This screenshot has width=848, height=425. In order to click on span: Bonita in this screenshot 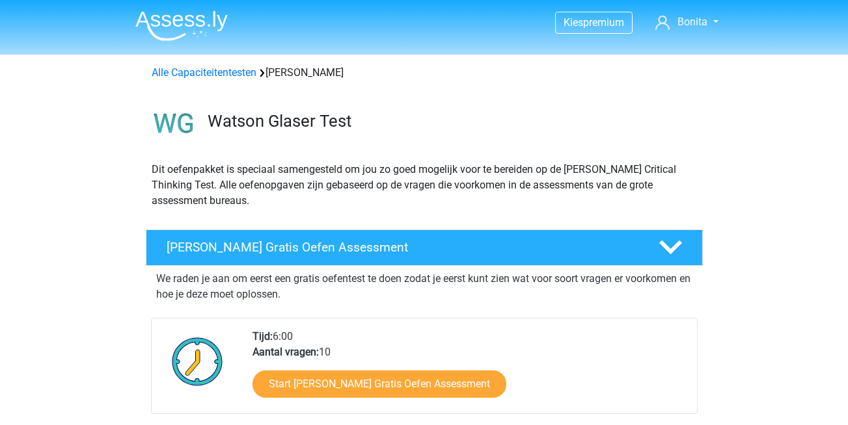, I will do `click(692, 21)`.